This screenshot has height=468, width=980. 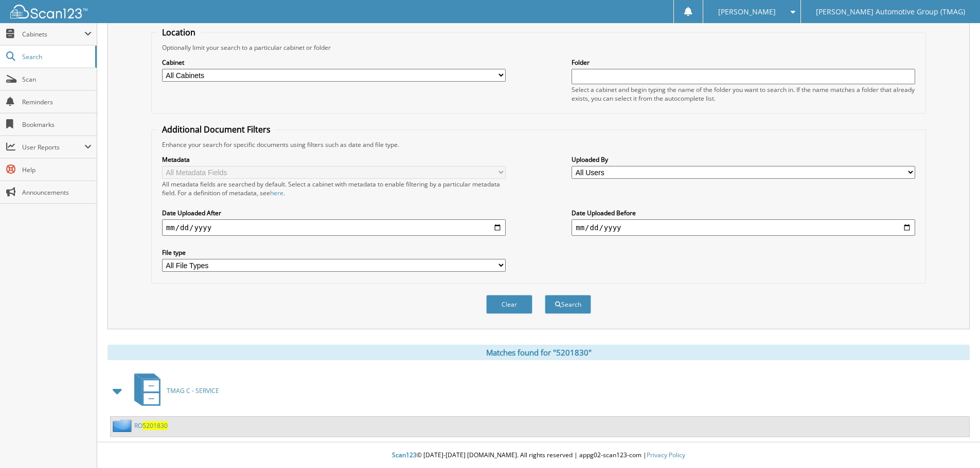 I want to click on label: Metadata, so click(x=334, y=159).